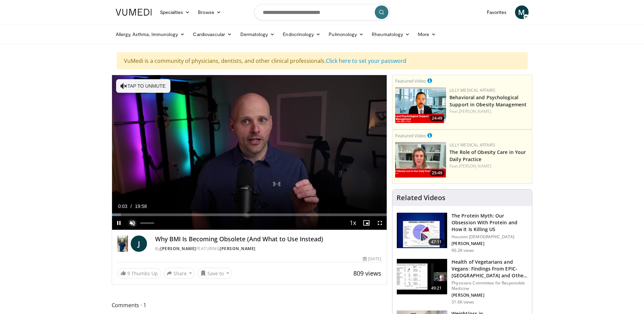  What do you see at coordinates (421, 105) in the screenshot?
I see `a: 24:49` at bounding box center [421, 105].